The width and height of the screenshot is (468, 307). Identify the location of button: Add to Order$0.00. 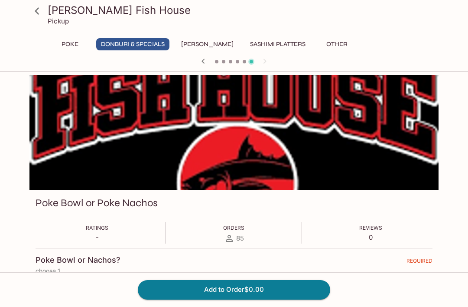
(234, 289).